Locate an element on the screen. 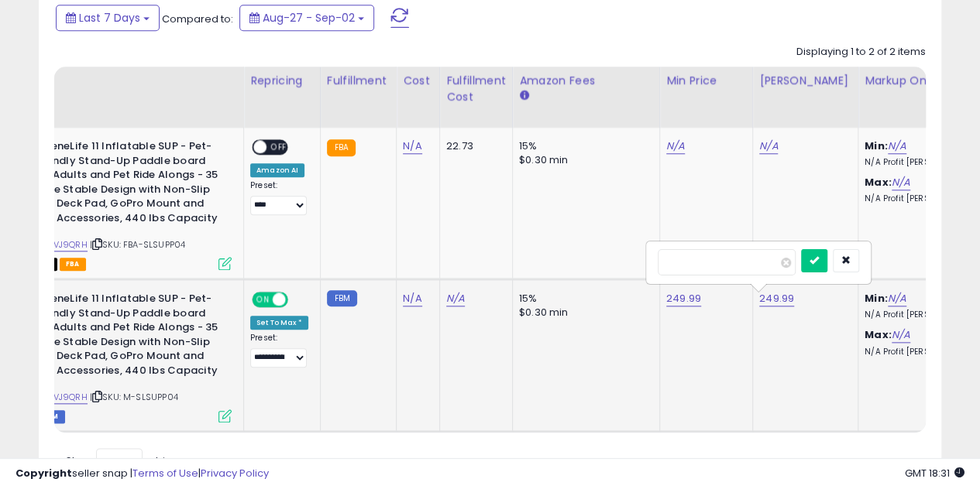 The height and width of the screenshot is (489, 980). span: Last 7 Days is located at coordinates (109, 18).